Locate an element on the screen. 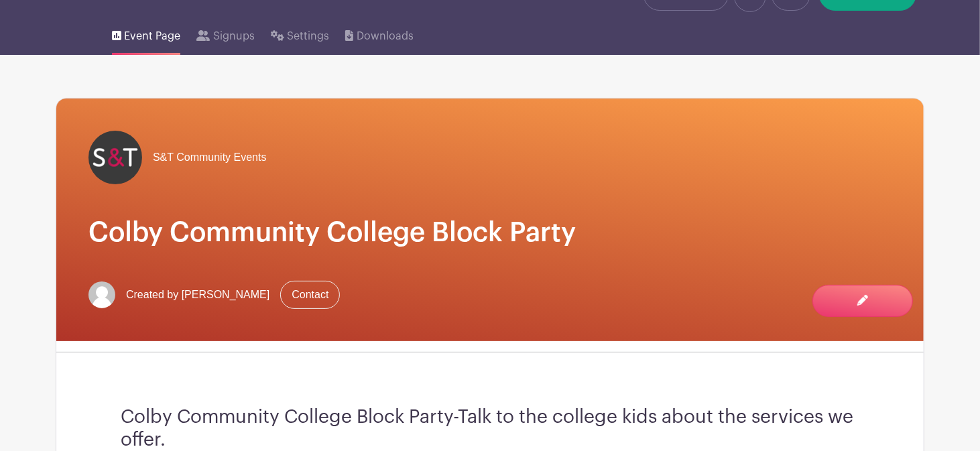 The image size is (980, 451). span: S&T Community Events is located at coordinates (210, 157).